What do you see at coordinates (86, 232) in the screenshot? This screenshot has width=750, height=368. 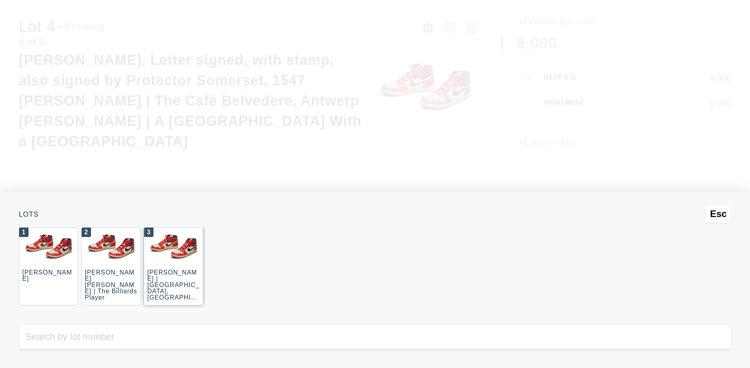 I see `div: 2` at bounding box center [86, 232].